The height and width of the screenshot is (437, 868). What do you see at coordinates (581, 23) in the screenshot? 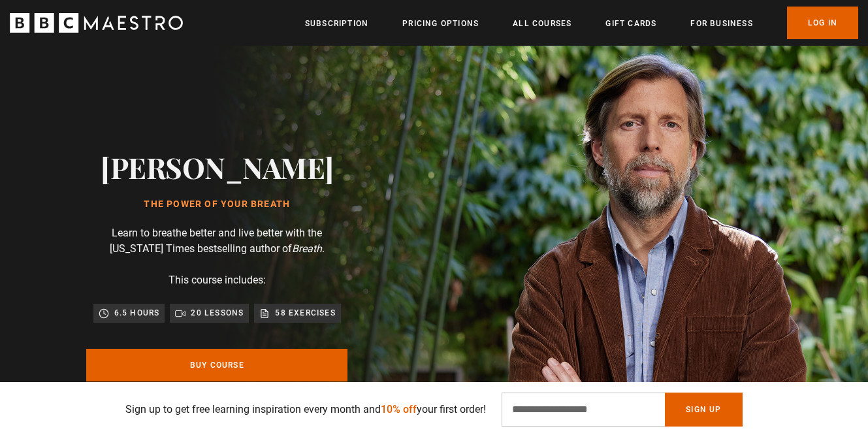
I see `nav: Primary` at bounding box center [581, 23].